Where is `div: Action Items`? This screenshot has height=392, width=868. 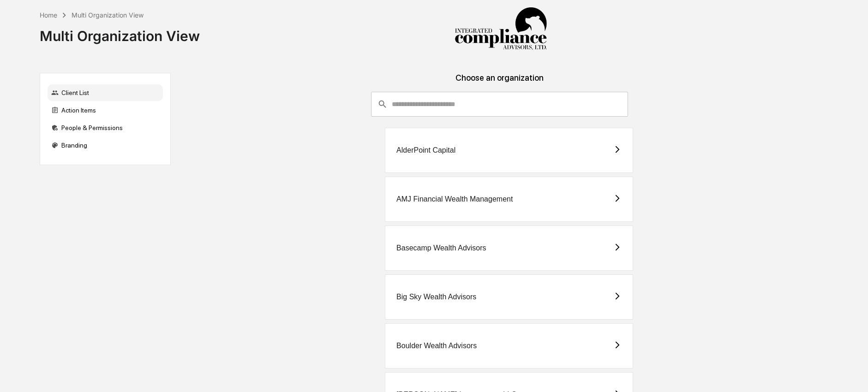
div: Action Items is located at coordinates (105, 110).